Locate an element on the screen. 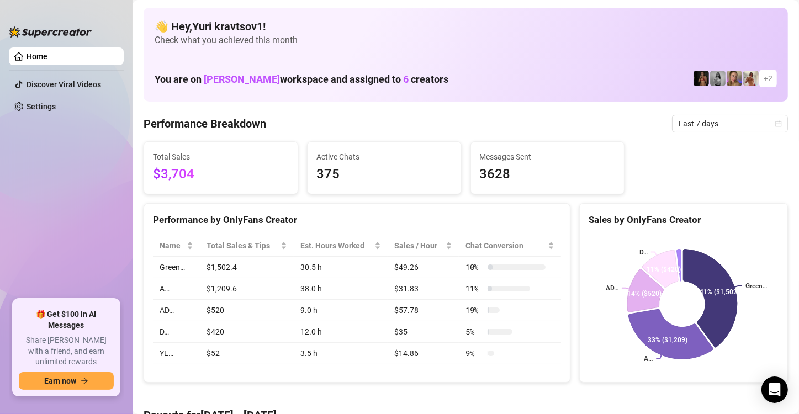 This screenshot has width=799, height=414. span: 10 % is located at coordinates (474, 267).